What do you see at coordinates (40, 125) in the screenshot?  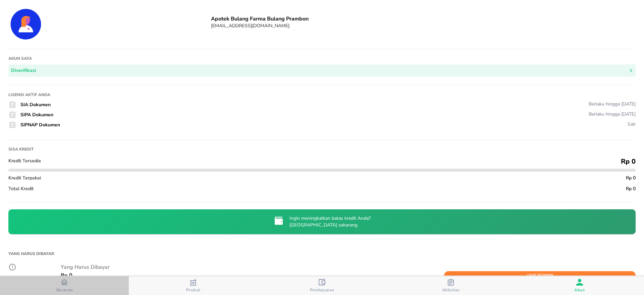 I see `span: SIPNAP Dokumen` at bounding box center [40, 125].